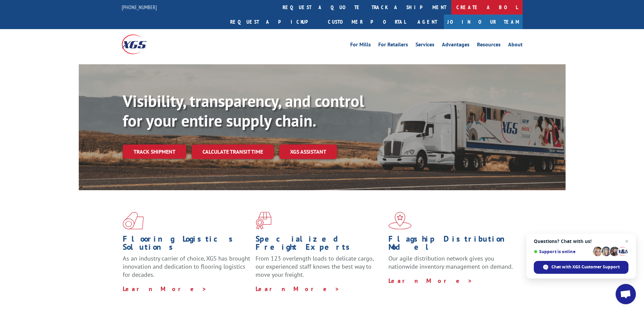  Describe the element at coordinates (563, 251) in the screenshot. I see `span: Support is online` at that location.